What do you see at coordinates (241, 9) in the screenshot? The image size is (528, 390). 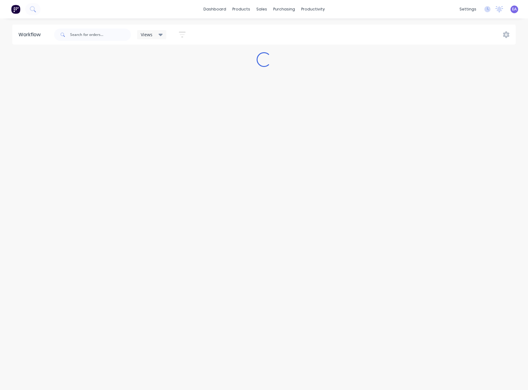 I see `div: products` at bounding box center [241, 9].